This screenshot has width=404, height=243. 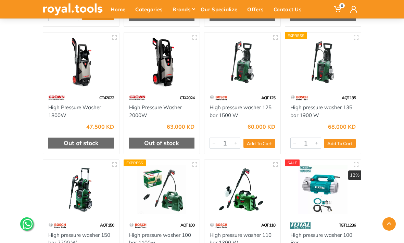 What do you see at coordinates (323, 190) in the screenshot?
I see `img: Royal Tools - High pressure washer 100 Bar` at bounding box center [323, 190].